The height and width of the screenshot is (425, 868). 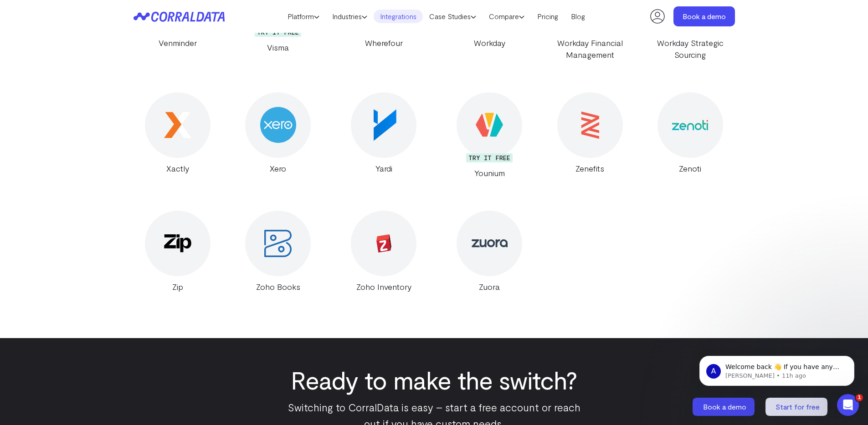 What do you see at coordinates (178, 252) in the screenshot?
I see `a: Zip Zip` at bounding box center [178, 252].